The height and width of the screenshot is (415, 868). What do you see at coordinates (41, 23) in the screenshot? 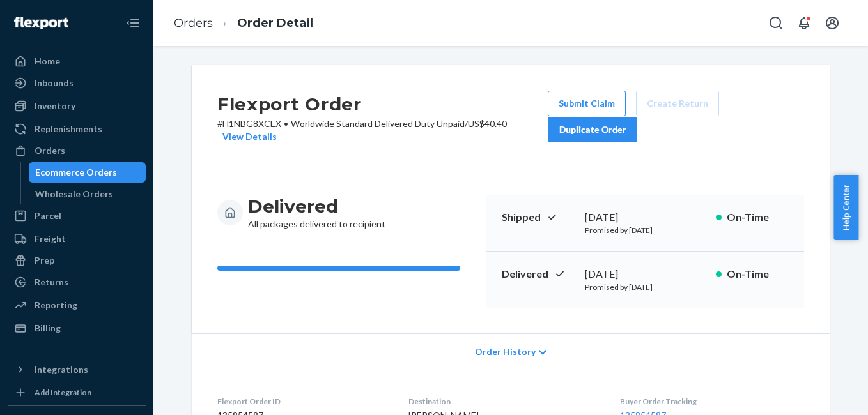
I see `img: Flexport logo` at bounding box center [41, 23].